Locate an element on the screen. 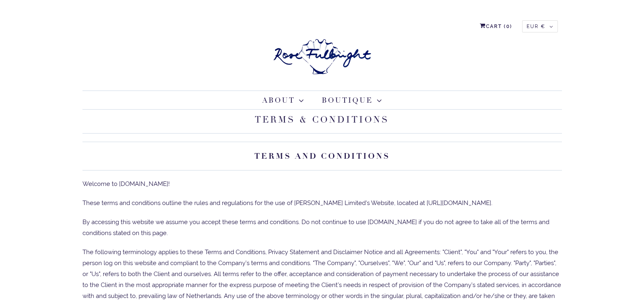 Image resolution: width=644 pixels, height=300 pixels. p: By accessing this website we assume you accept these terms and conditions. Do not continue to use... is located at coordinates (322, 228).